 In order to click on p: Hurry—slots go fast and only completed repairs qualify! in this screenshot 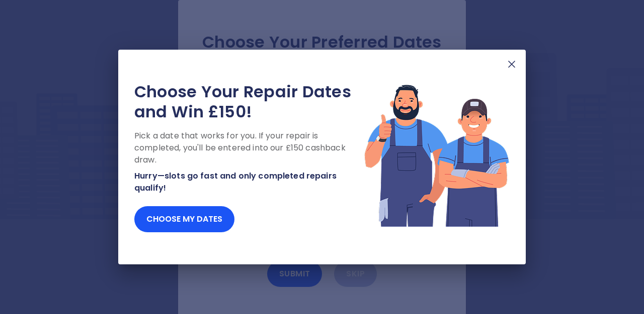, I will do `click(249, 183)`.